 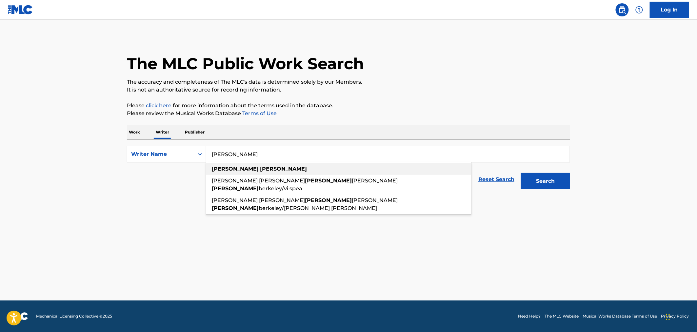 What do you see at coordinates (349, 90) in the screenshot?
I see `p: It is not an authoritative source for recording information.` at bounding box center [349, 90].